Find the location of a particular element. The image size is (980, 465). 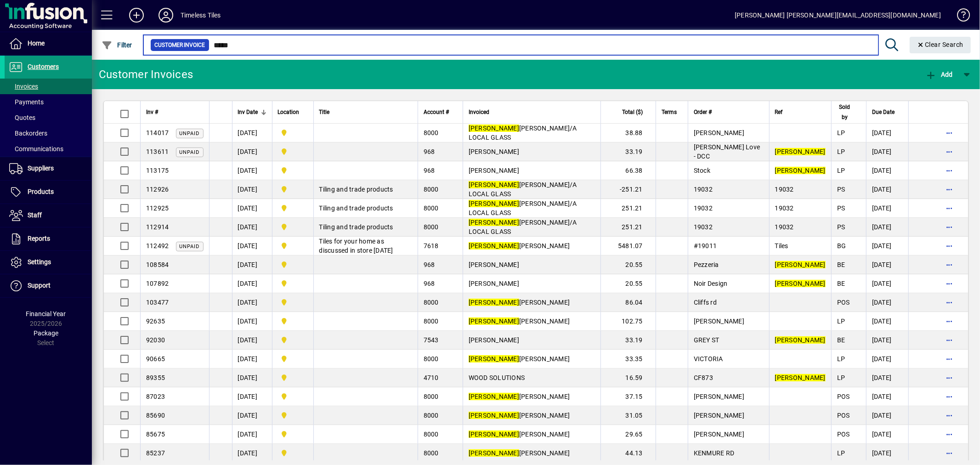

span: 114017 is located at coordinates (157, 132).